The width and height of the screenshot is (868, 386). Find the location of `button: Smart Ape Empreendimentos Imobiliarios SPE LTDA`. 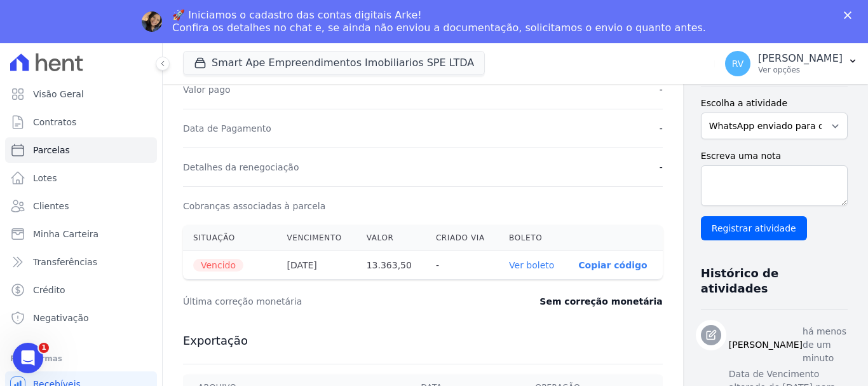

button: Smart Ape Empreendimentos Imobiliarios SPE LTDA is located at coordinates (334, 63).